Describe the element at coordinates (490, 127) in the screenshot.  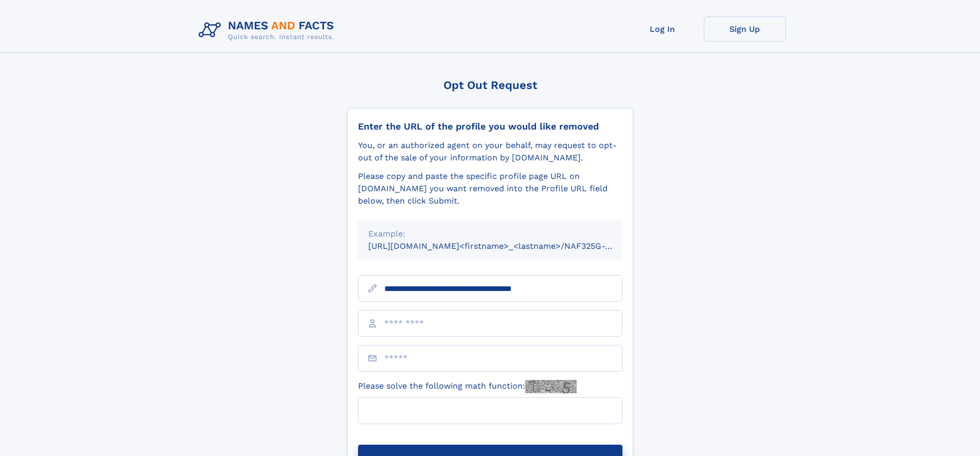
I see `div: Enter the URL of the profile you would like removed` at that location.